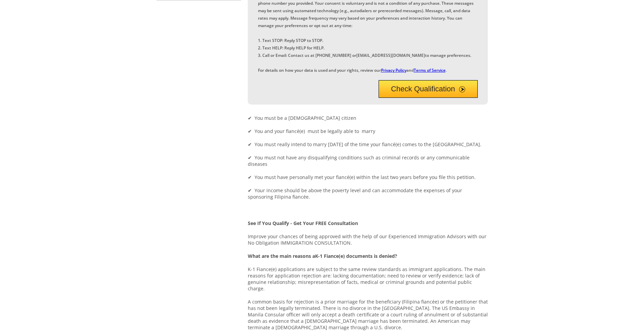  I want to click on p: Improve your chances of being approved with the help of our Experienced Immigration Advisors with..., so click(368, 240).